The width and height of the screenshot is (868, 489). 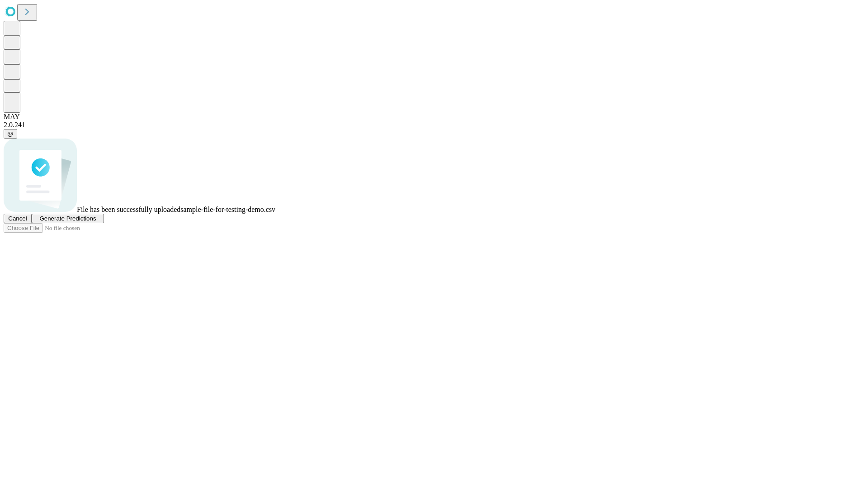 I want to click on span: sample-file-for-testing-demo.csv, so click(x=228, y=209).